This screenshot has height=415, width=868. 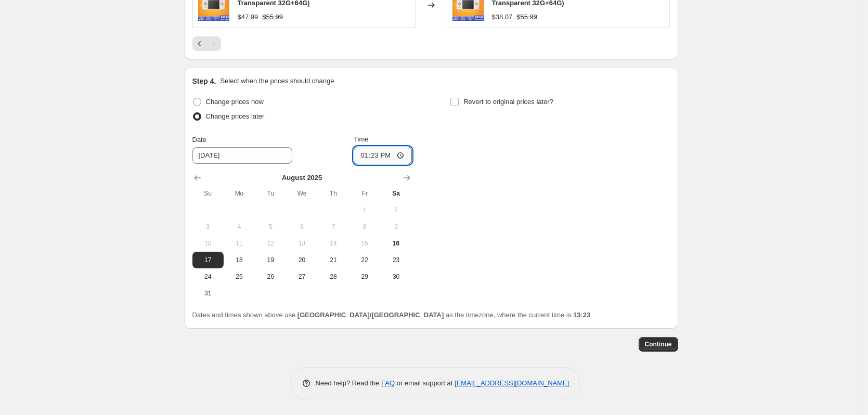 I want to click on span: 12, so click(x=270, y=244).